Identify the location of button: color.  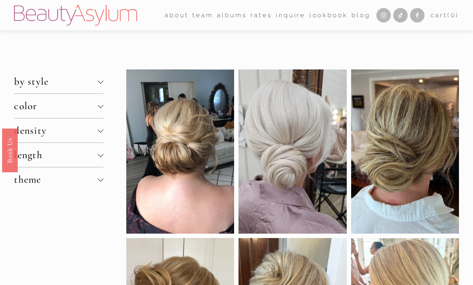
(59, 106).